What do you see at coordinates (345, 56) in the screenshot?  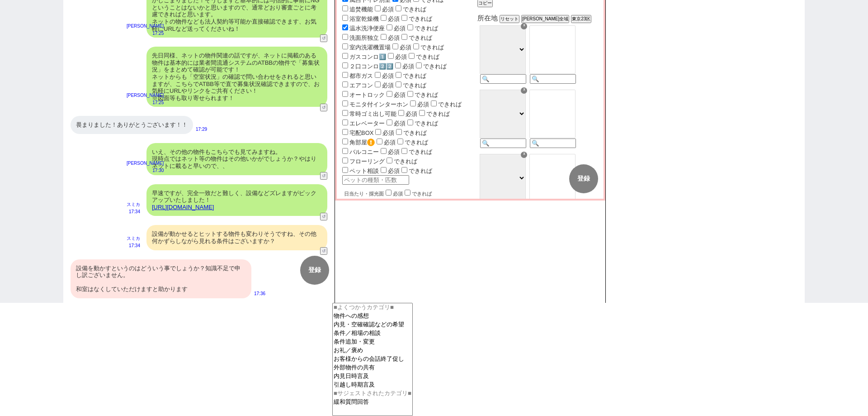 I see `input: ガスコンロ1️⃣` at bounding box center [345, 56].